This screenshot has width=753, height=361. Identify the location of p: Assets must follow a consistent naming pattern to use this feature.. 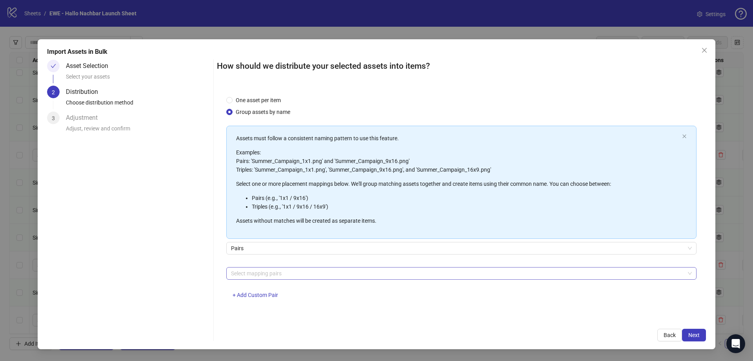
(457, 138).